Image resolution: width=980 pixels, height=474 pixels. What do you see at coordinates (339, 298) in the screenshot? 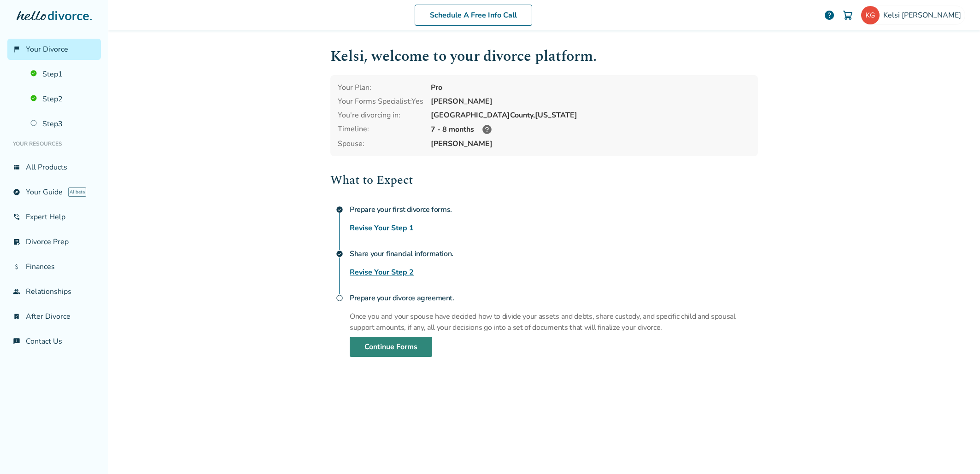
I see `span: radio_button_unchecked` at bounding box center [339, 298].